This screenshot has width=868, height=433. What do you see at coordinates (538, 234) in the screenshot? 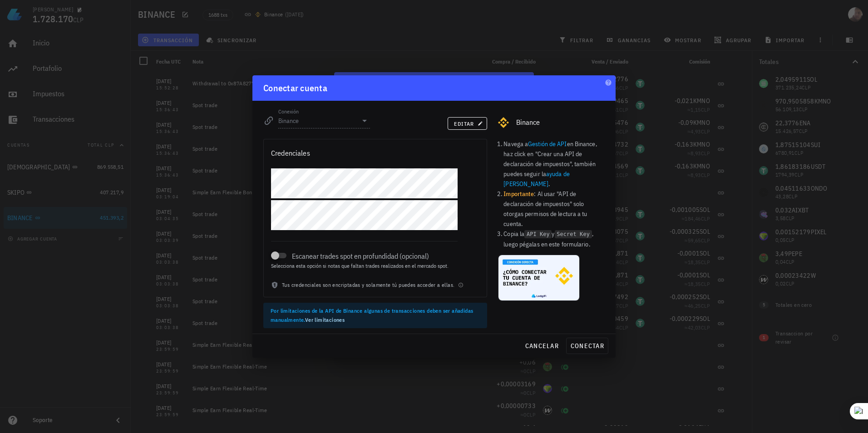
I see `code: API Key` at bounding box center [538, 234].